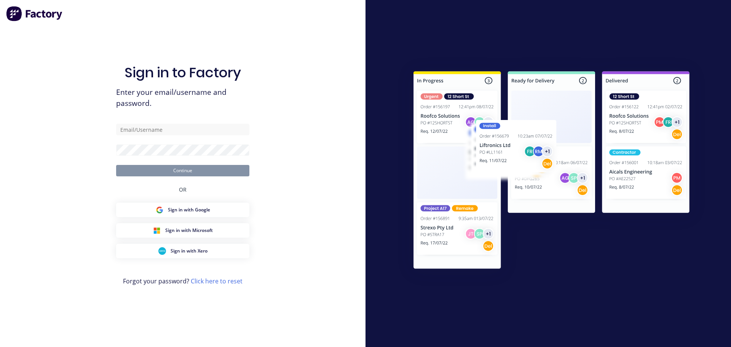 The height and width of the screenshot is (347, 731). What do you see at coordinates (183, 230) in the screenshot?
I see `button: Microsoft Sign inSign in with Microsoft` at bounding box center [183, 230].